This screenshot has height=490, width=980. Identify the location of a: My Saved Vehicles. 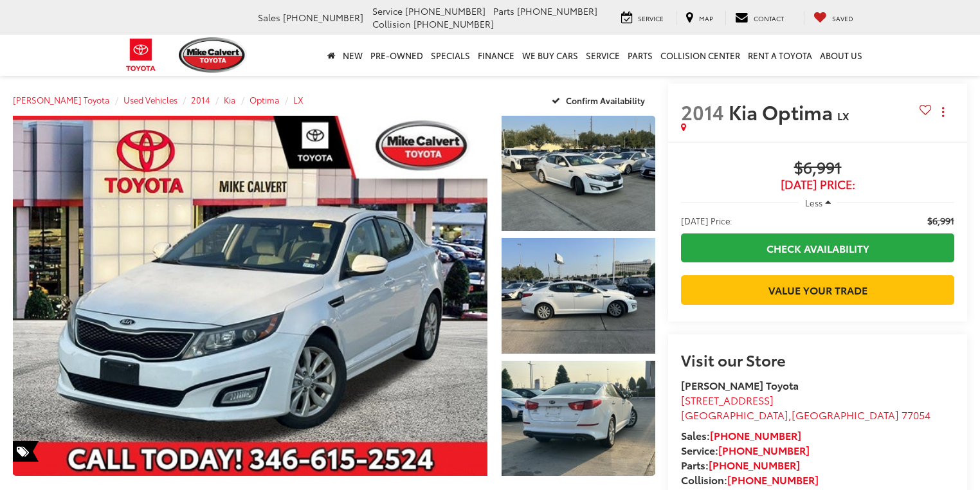
(833, 18).